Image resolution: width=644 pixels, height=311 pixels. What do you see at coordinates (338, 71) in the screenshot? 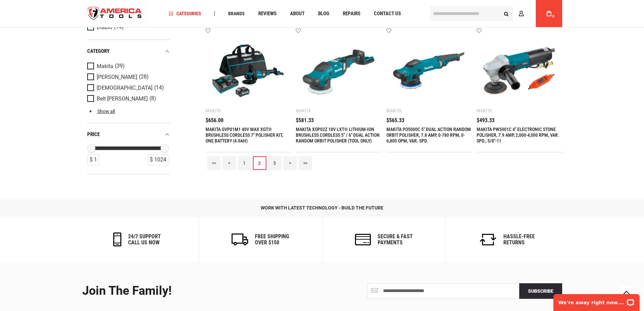
I see `img: MAKITA XOP02Z 18V LXT® LITHIUM-ION BRUSHLESS CORDLESS 5` at bounding box center [338, 71].